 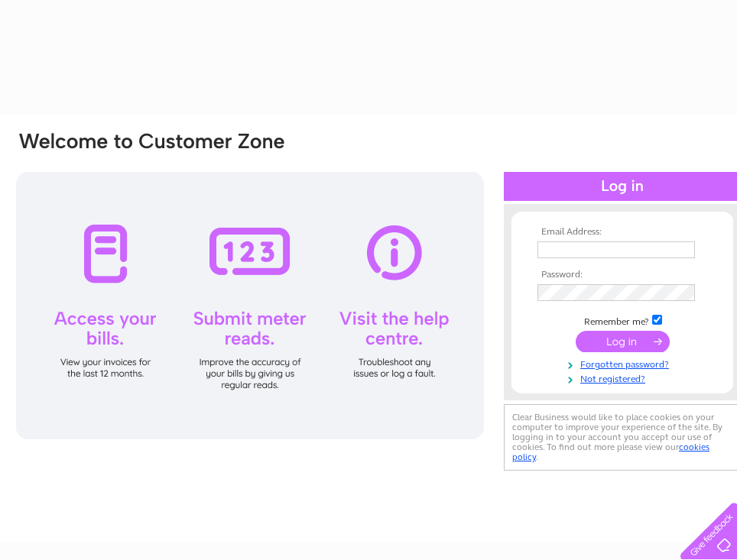 What do you see at coordinates (610, 451) in the screenshot?
I see `a: cookies policy` at bounding box center [610, 451].